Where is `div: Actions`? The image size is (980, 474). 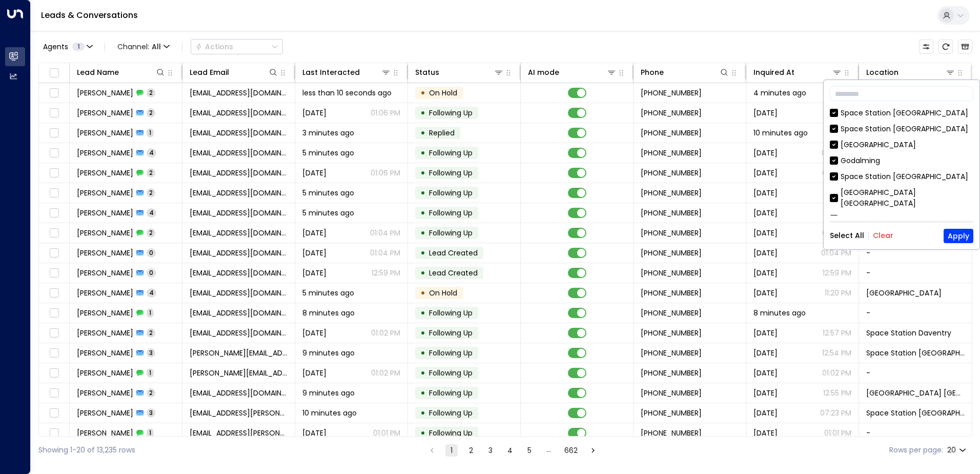 div: Actions is located at coordinates (214, 46).